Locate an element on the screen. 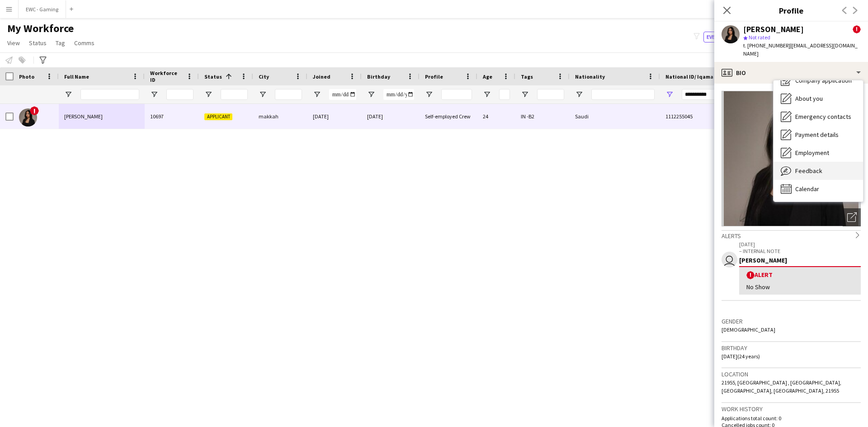 The height and width of the screenshot is (427, 868). input: Joined Filter Input is located at coordinates (343, 95).